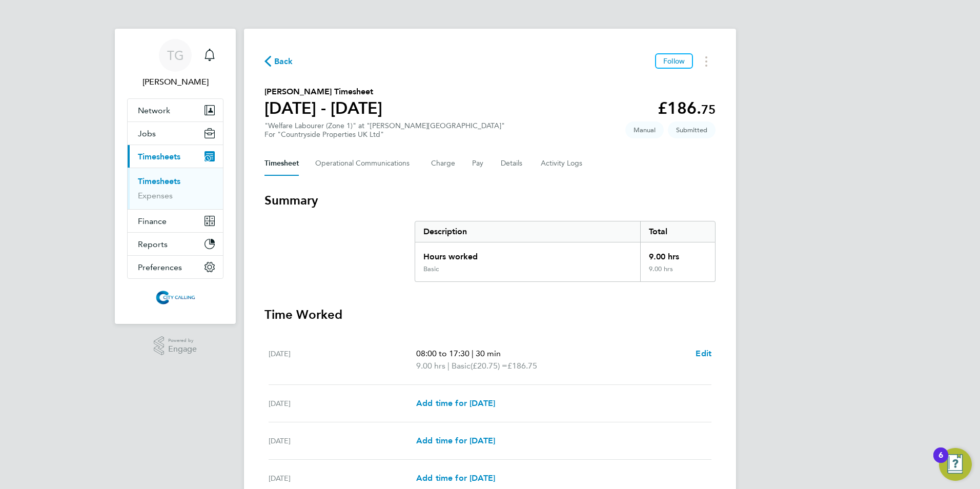 This screenshot has height=489, width=980. What do you see at coordinates (431, 269) in the screenshot?
I see `div: Basic` at bounding box center [431, 269].